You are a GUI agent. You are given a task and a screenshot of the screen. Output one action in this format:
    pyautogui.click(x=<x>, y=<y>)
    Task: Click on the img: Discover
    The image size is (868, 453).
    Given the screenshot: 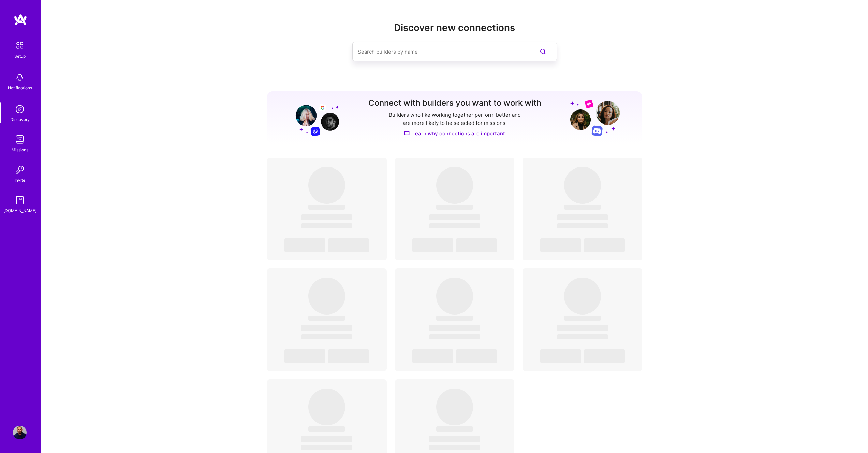 What is the action you would take?
    pyautogui.click(x=407, y=134)
    